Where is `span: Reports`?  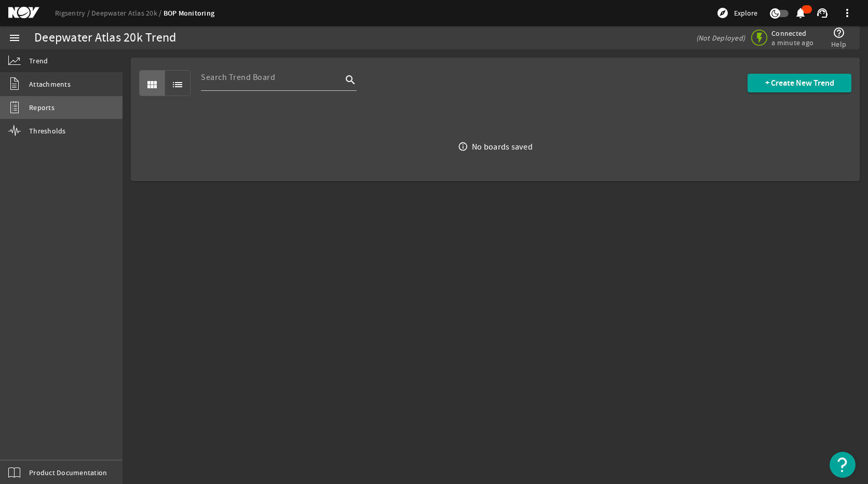
span: Reports is located at coordinates (42, 107).